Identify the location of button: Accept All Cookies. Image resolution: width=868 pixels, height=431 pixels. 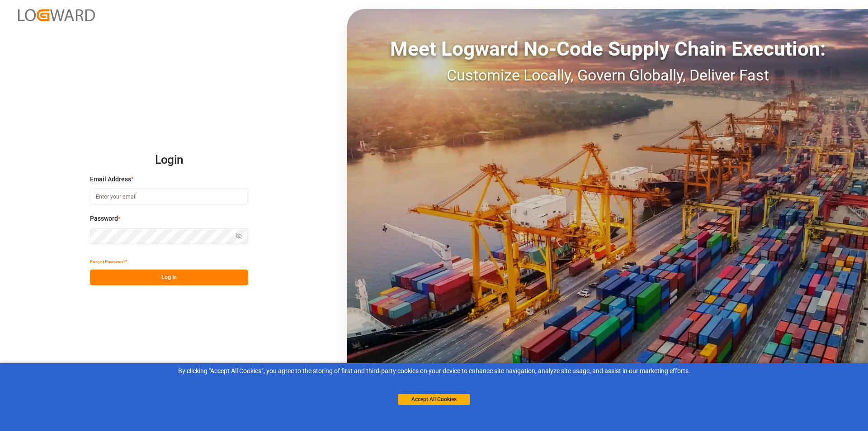
(434, 399).